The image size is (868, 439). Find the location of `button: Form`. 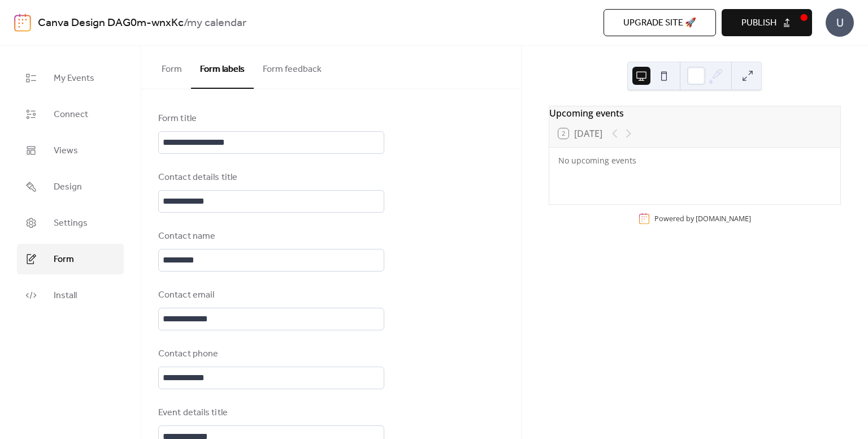

button: Form is located at coordinates (172, 67).